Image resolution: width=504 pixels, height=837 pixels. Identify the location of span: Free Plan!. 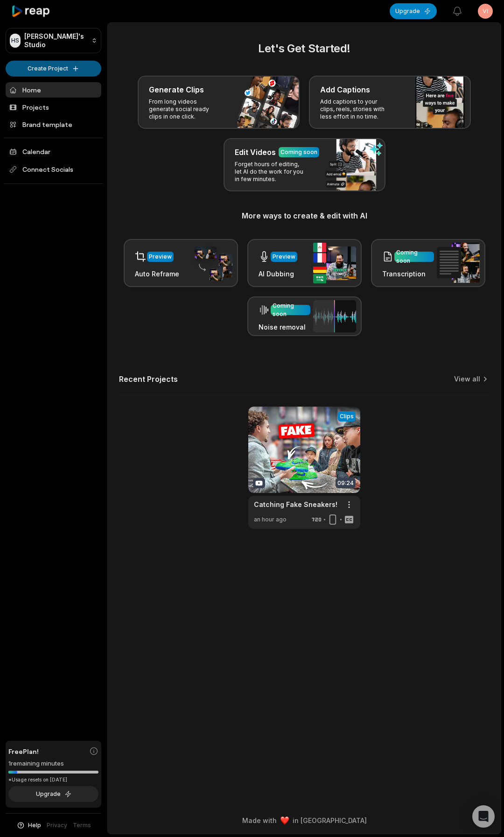
(23, 751).